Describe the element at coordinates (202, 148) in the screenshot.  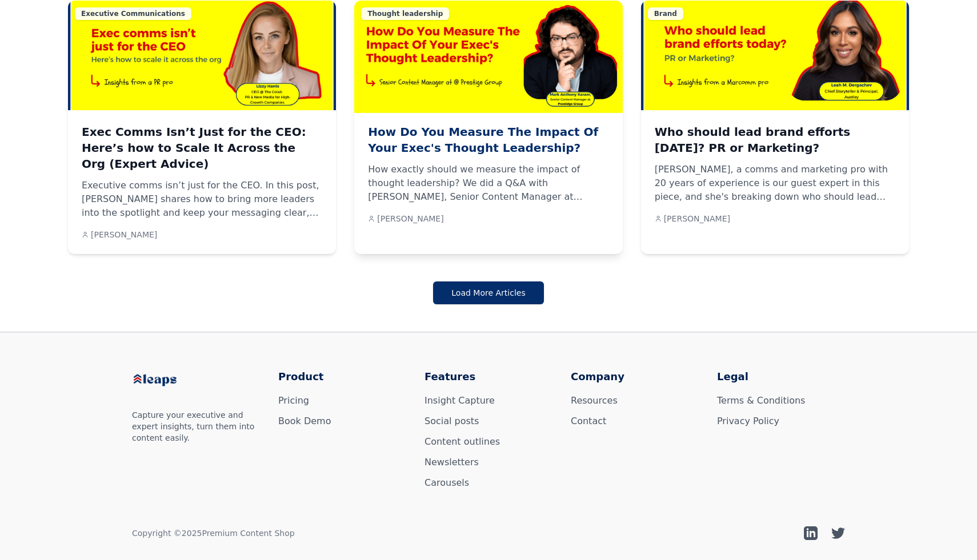
I see `a: Exec Comms Isn’t Just for the CEO: Here’s how to Scale It Across the Org (Expert Advice)` at that location.